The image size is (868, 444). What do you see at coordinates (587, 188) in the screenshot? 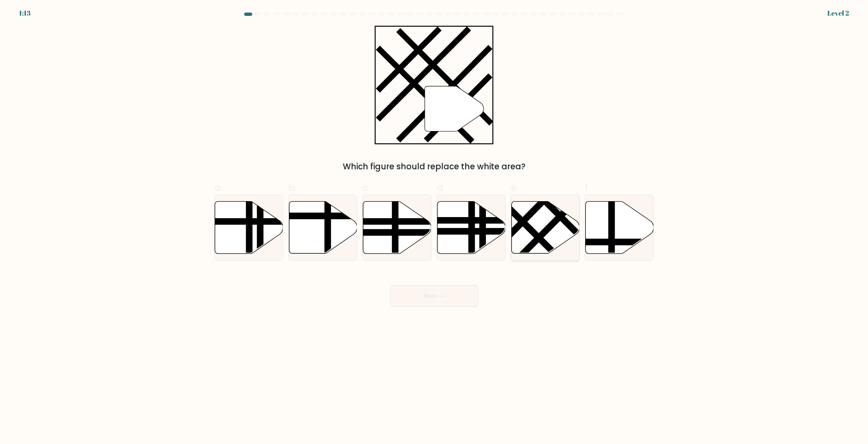
I see `span: f.` at bounding box center [587, 188].